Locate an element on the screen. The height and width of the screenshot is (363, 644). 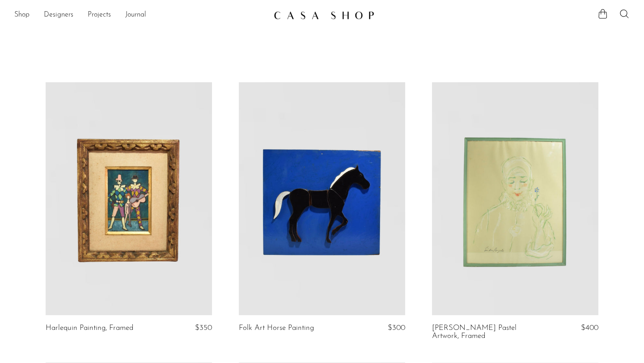
a: Harlequin Painting, Framed is located at coordinates (90, 328).